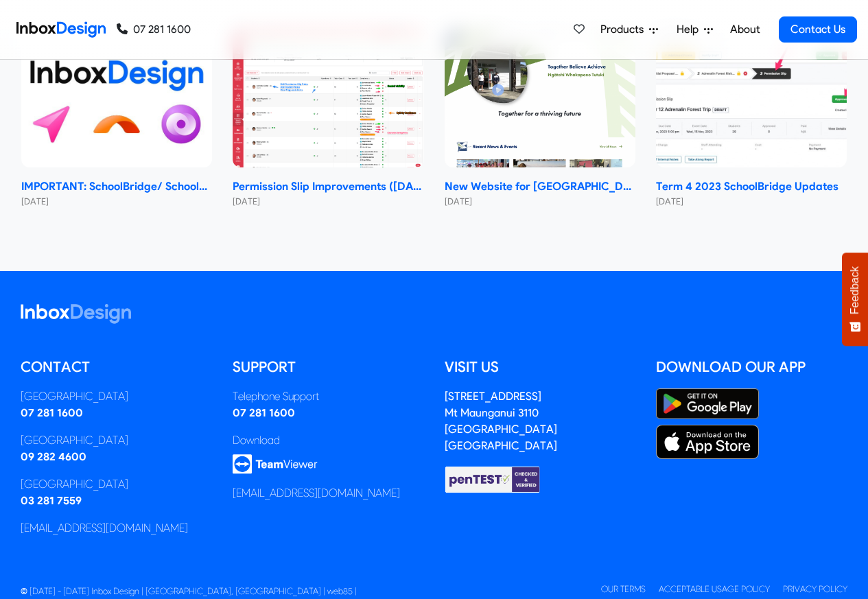 This screenshot has height=599, width=868. Describe the element at coordinates (690, 30) in the screenshot. I see `span: Help` at that location.